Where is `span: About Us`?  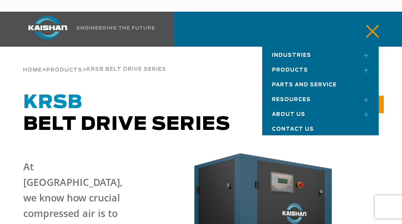 span: About Us is located at coordinates (289, 114).